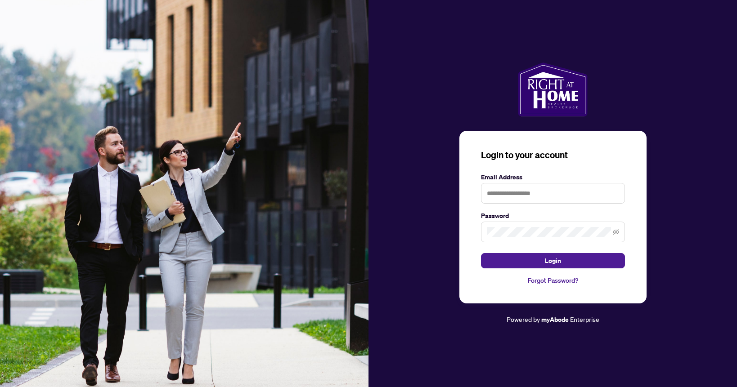 Image resolution: width=737 pixels, height=387 pixels. I want to click on img: ma-logo, so click(552, 89).